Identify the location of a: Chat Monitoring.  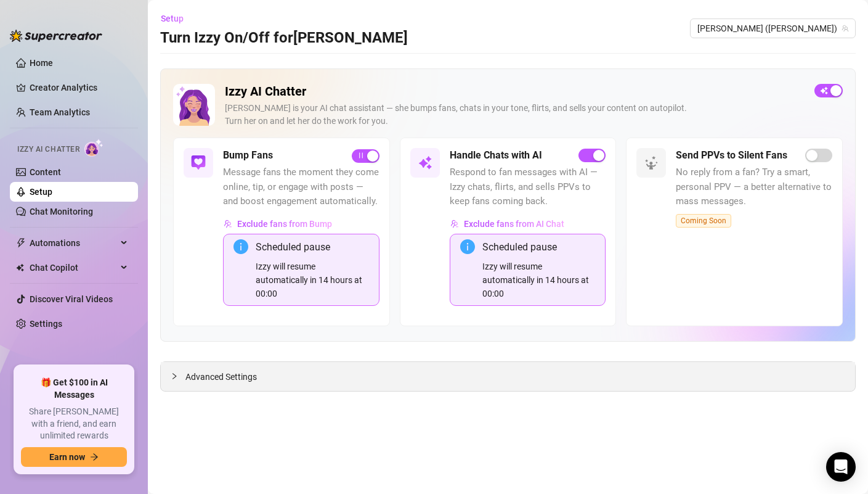
(61, 212).